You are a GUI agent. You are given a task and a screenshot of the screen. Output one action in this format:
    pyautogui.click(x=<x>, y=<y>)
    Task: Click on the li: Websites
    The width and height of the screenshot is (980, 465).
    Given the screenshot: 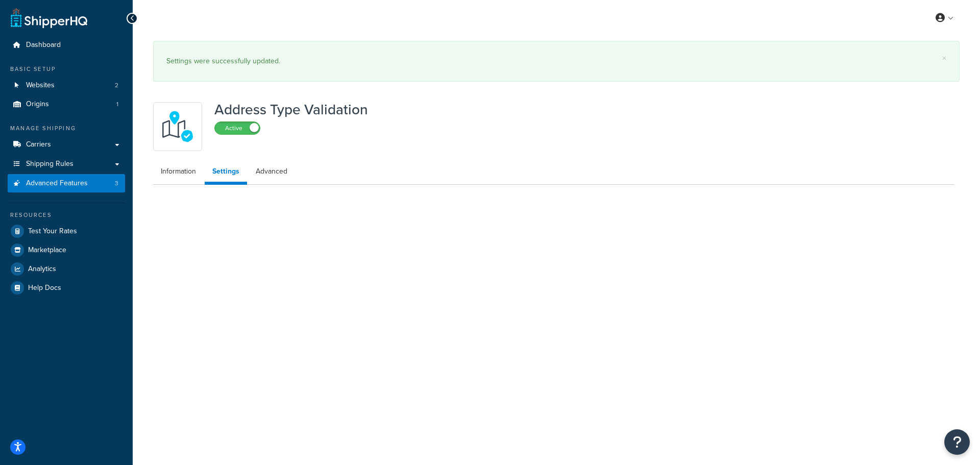 What is the action you would take?
    pyautogui.click(x=66, y=85)
    